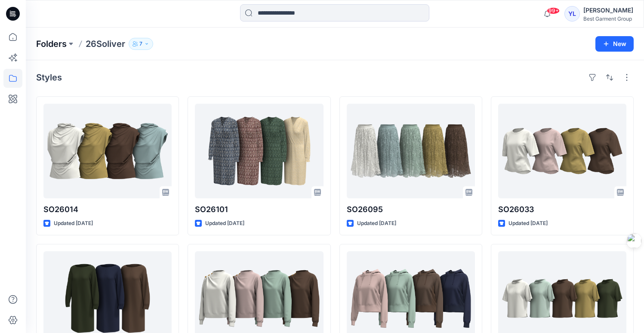 This screenshot has height=333, width=644. What do you see at coordinates (107, 151) in the screenshot?
I see `a: SO26014` at bounding box center [107, 151].